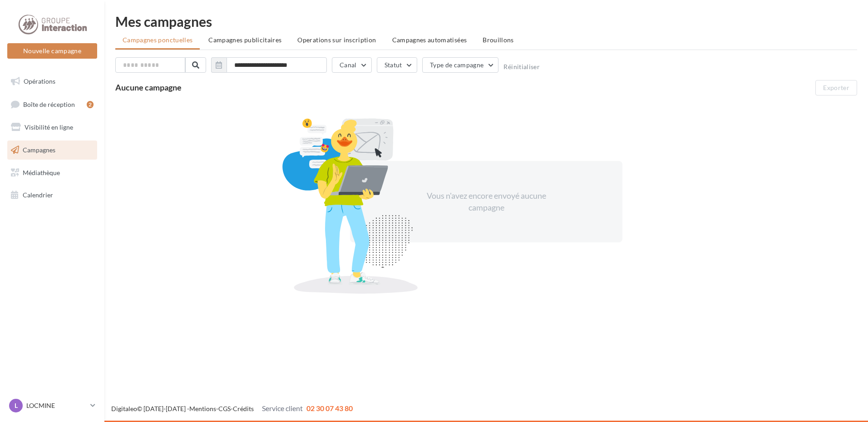 Image resolution: width=868 pixels, height=422 pixels. What do you see at coordinates (498, 40) in the screenshot?
I see `span: Brouillons` at bounding box center [498, 40].